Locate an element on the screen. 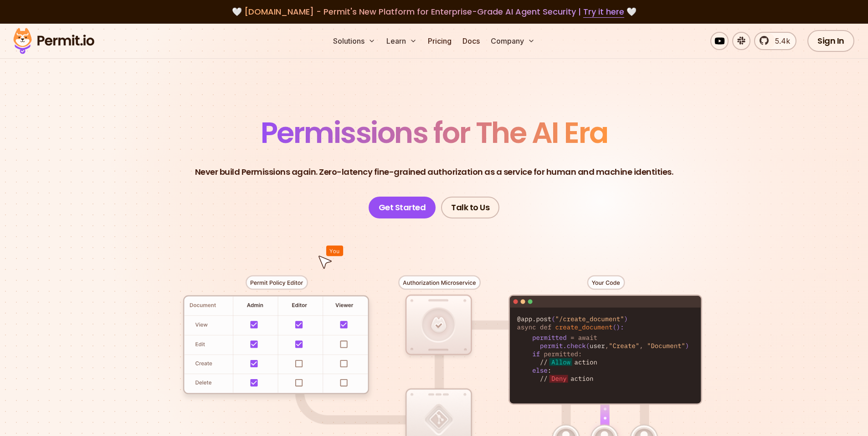  button: Company is located at coordinates (513, 41).